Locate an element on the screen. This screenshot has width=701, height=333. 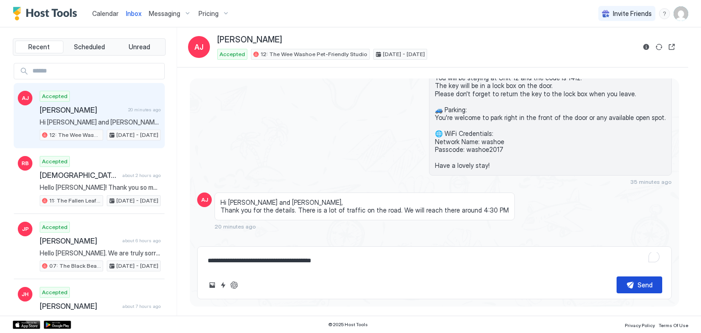
div: User profile is located at coordinates (681, 14).